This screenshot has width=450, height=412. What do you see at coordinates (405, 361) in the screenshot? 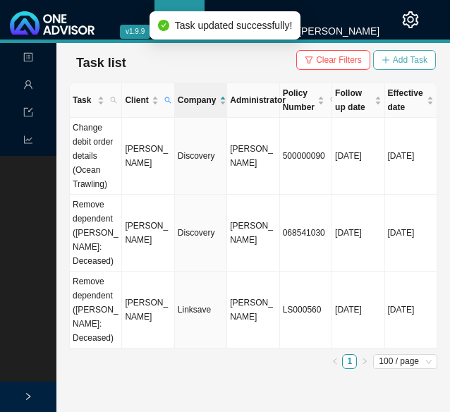
I see `span: 100 / page` at bounding box center [405, 361].